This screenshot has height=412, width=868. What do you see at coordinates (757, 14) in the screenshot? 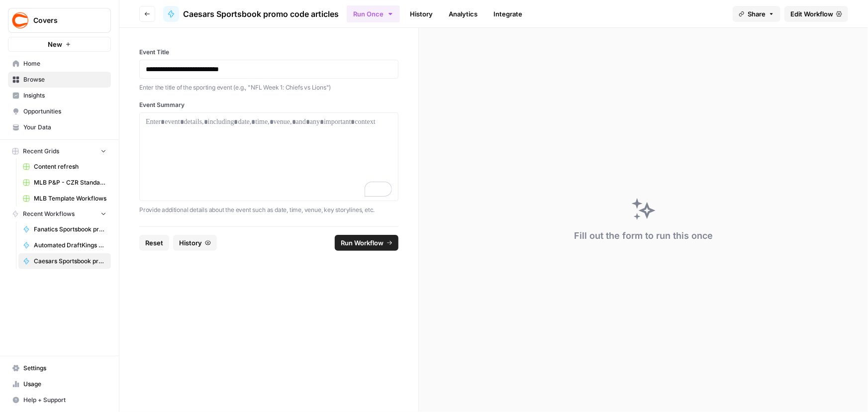
I see `button: Share` at bounding box center [757, 14].